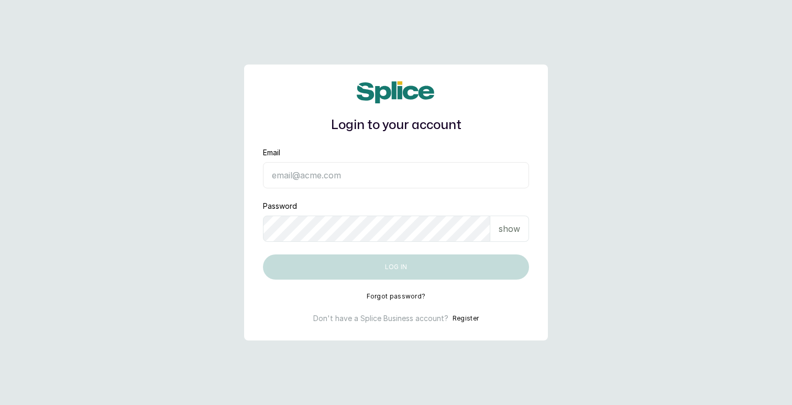  What do you see at coordinates (396, 296) in the screenshot?
I see `button: Forgot password?` at bounding box center [396, 296].